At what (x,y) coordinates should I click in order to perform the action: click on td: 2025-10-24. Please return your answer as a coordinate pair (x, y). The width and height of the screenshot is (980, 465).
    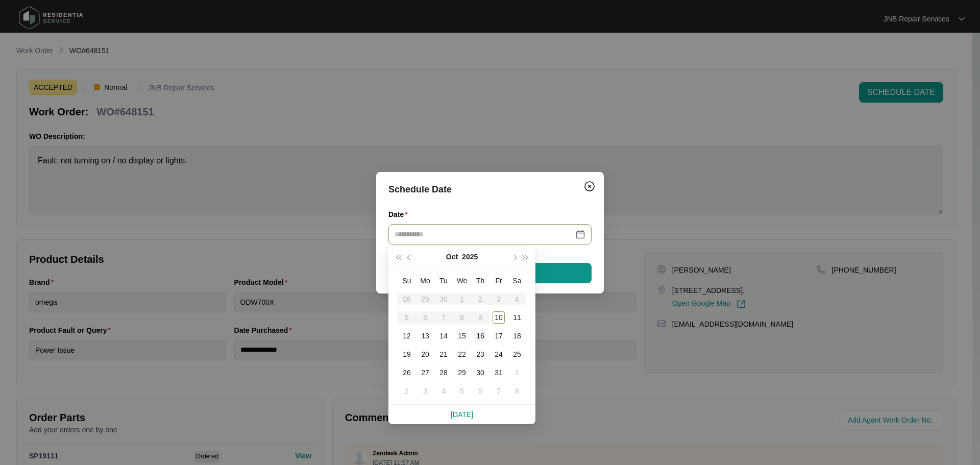
    Looking at the image, I should click on (498, 354).